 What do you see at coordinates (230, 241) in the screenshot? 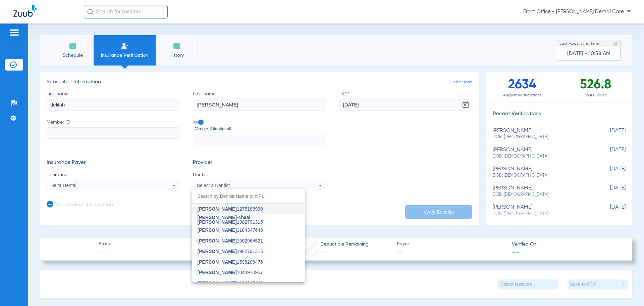
I see `span: 1902964521` at bounding box center [230, 241].